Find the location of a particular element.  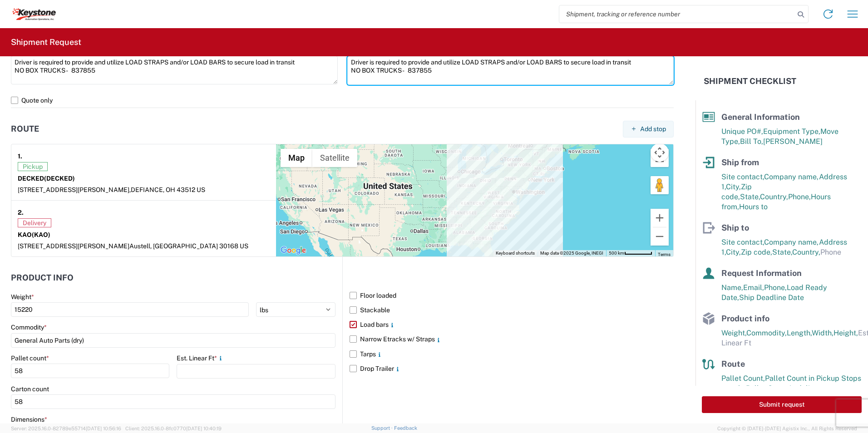

label: Quote only is located at coordinates (342, 100).